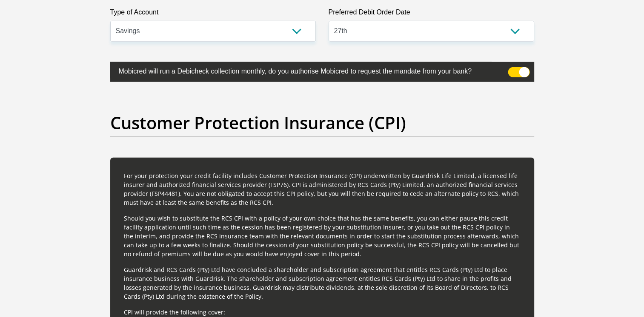 Image resolution: width=644 pixels, height=317 pixels. I want to click on label: Mobicred will run a Debicheck collection monthly, do you authorise Mobicred to request the mandat..., so click(301, 70).